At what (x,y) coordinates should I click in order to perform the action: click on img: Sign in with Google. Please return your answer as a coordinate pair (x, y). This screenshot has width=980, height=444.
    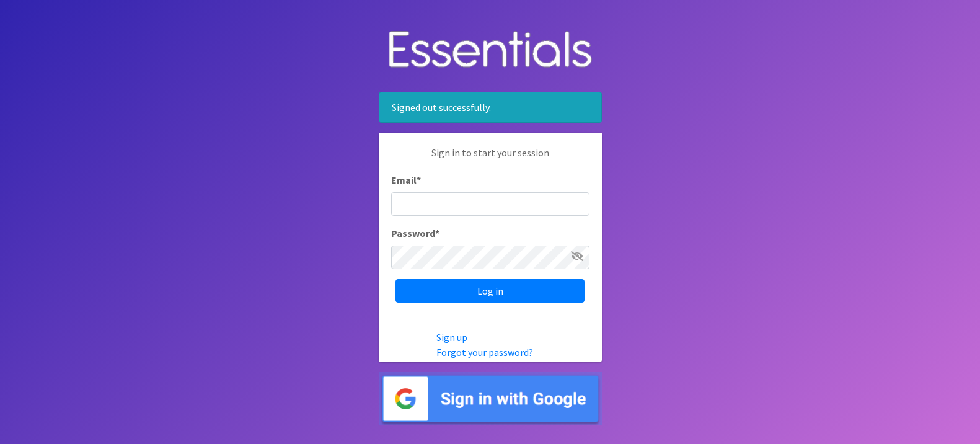
    Looking at the image, I should click on (490, 399).